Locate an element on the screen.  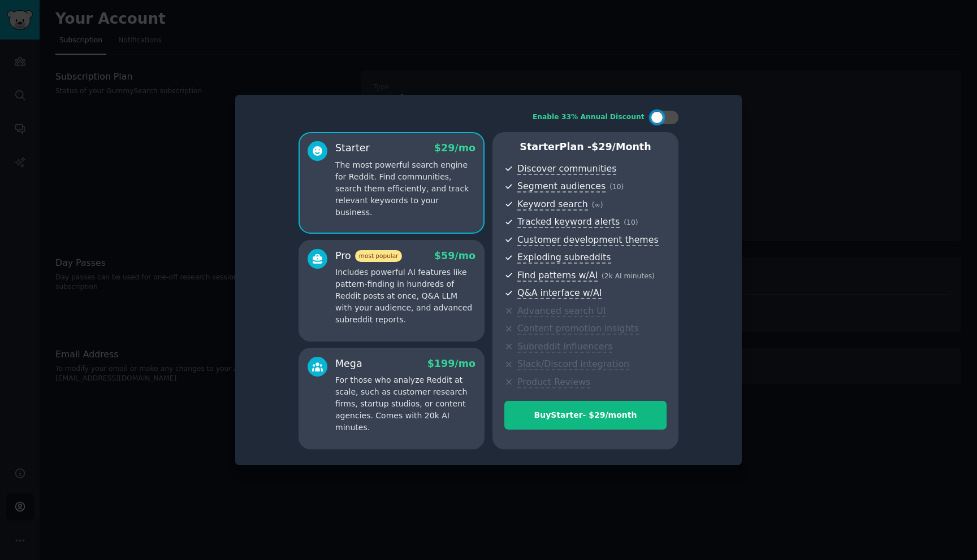
span: Q&A interface w/AI is located at coordinates (559, 294).